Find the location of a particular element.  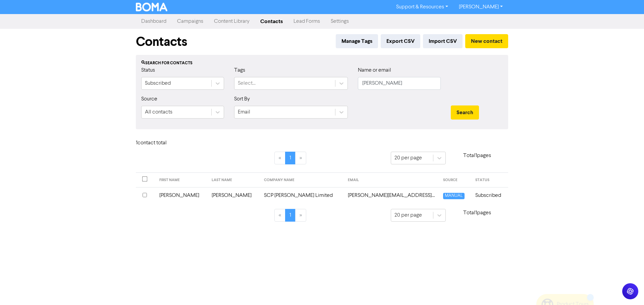

button: Import CSV is located at coordinates (443, 41).